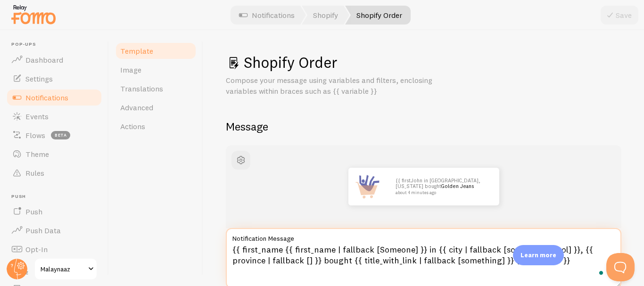  Describe the element at coordinates (156, 88) in the screenshot. I see `a: Translations` at that location.